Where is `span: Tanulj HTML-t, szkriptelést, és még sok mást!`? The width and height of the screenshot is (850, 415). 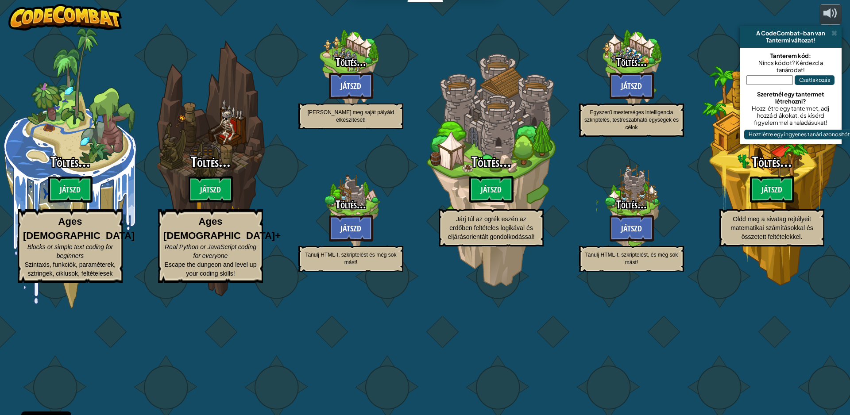
span: Tanulj HTML-t, szkriptelést, és még sok mást! is located at coordinates (632, 259).